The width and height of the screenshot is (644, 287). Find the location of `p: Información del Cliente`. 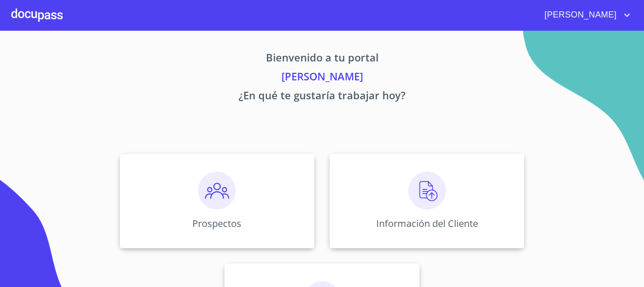

p: Información del Cliente is located at coordinates (428, 223).